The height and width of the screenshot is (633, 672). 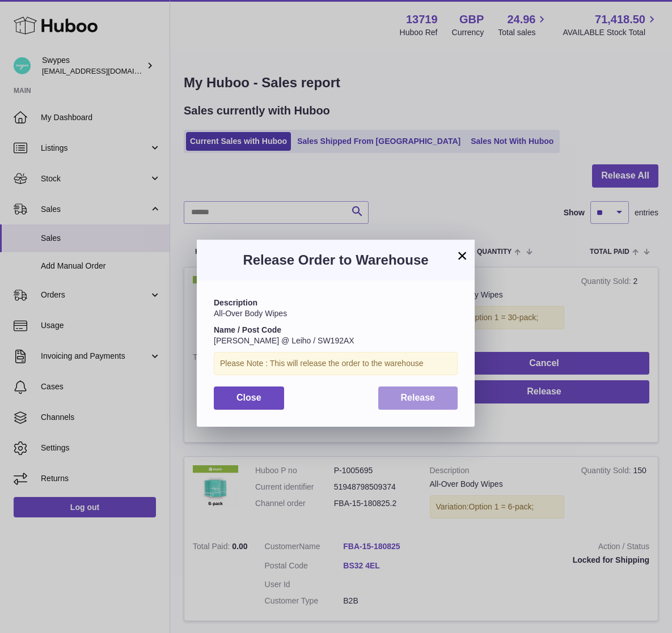 I want to click on span: Close, so click(x=249, y=397).